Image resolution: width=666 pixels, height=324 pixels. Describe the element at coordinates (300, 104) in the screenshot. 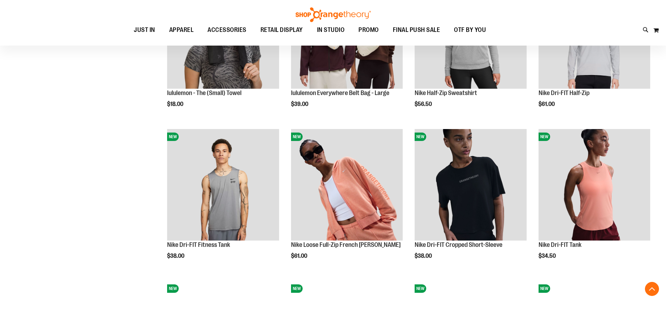

I see `span: $39.00` at that location.